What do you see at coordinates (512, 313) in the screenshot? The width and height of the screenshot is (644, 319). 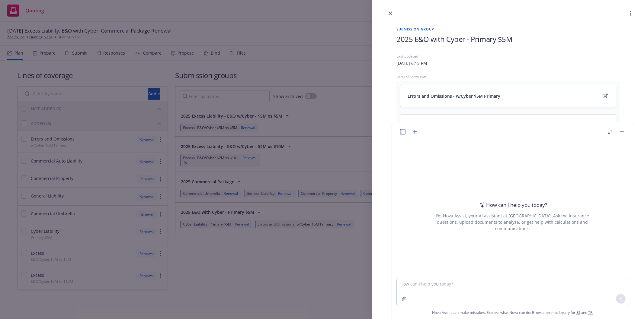 I see `span: Nova Assist can make mistakes. Explore what Nova can do: Browse prompt library for and` at bounding box center [512, 313].